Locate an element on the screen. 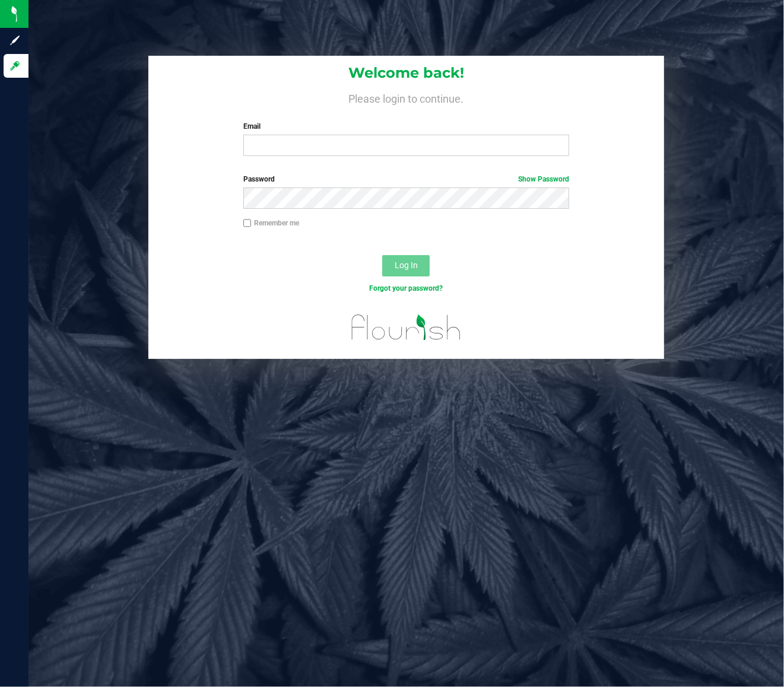  a: Show Password is located at coordinates (544, 179).